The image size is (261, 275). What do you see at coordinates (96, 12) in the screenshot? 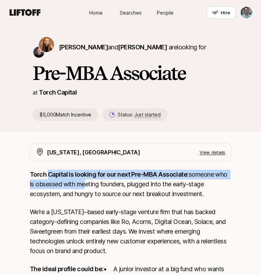
I see `a: Home` at bounding box center [96, 12].